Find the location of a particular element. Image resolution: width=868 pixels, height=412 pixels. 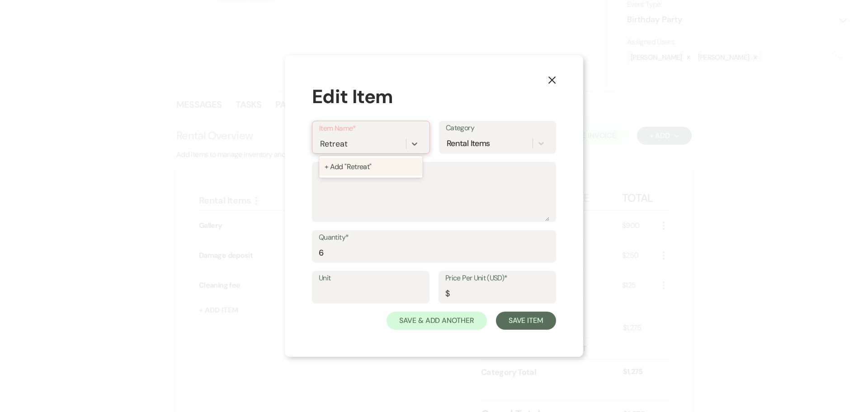

div: + Add "Retreat" is located at coordinates (371, 167).